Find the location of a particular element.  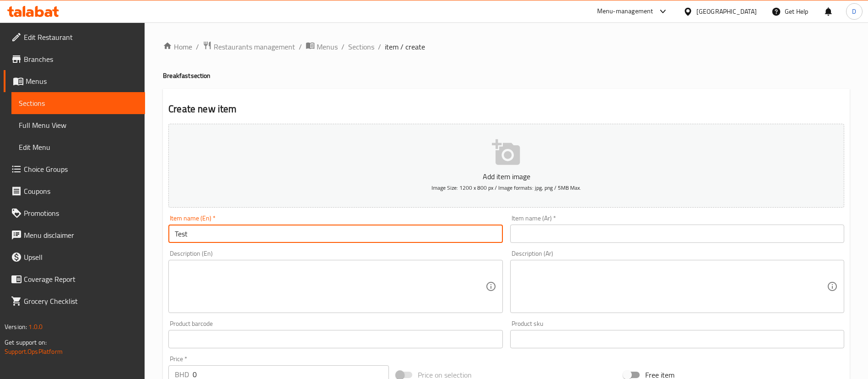

input: Please enter product barcode is located at coordinates (336, 339).